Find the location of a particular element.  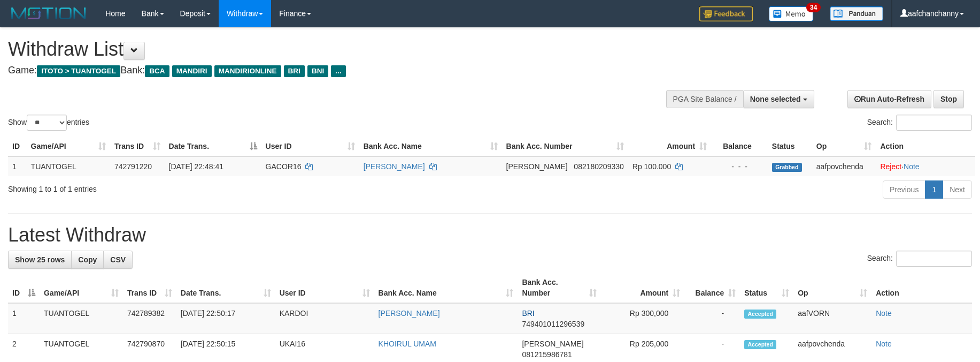

span: 742791220 is located at coordinates (133, 166).